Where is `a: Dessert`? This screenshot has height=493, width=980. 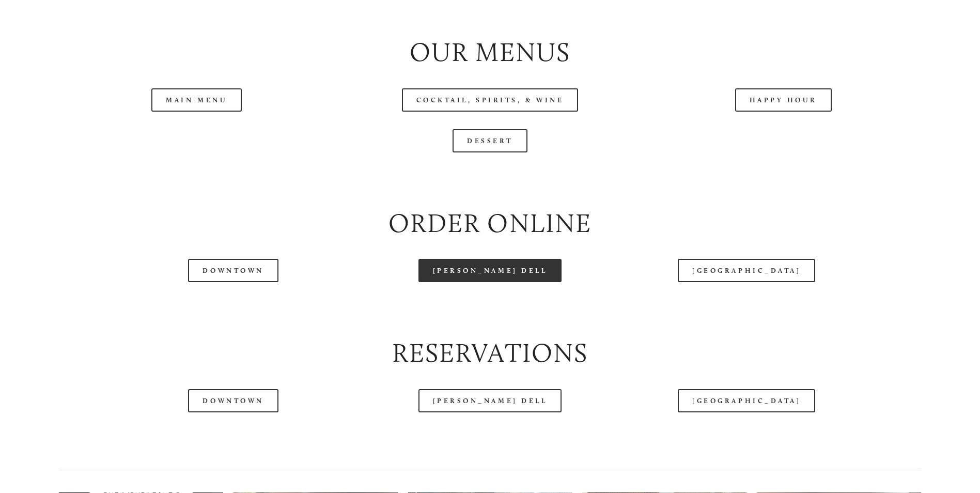
a: Dessert is located at coordinates (490, 140).